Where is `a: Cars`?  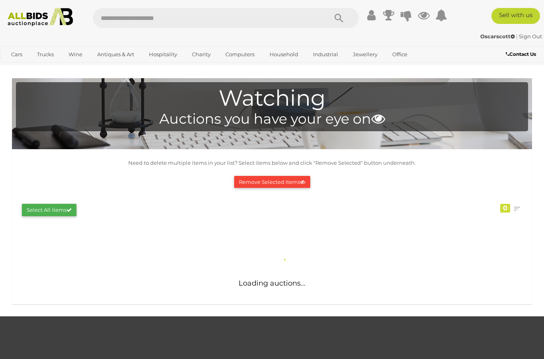 a: Cars is located at coordinates (17, 54).